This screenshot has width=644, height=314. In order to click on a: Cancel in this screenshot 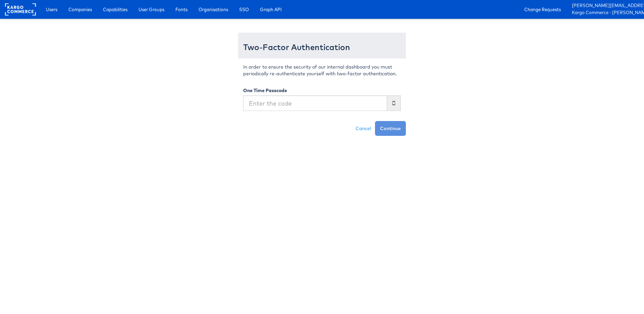, I will do `click(364, 128)`.